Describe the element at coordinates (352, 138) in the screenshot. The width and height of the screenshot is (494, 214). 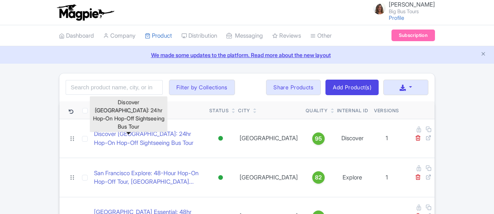
I see `td: Discover` at that location.